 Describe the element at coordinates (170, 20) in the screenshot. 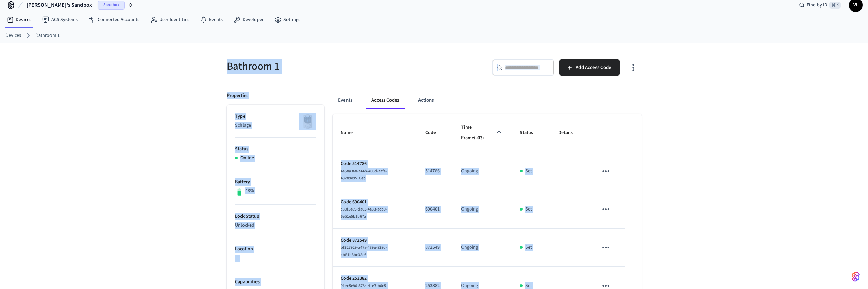

I see `a: User Identities` at that location.